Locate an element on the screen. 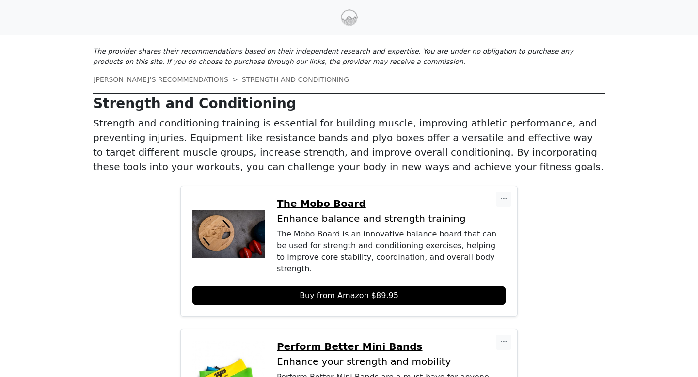 The width and height of the screenshot is (698, 377). div: The Mobo Board is an innovative balance board that can be used for strength and conditioning exer... is located at coordinates (391, 252).